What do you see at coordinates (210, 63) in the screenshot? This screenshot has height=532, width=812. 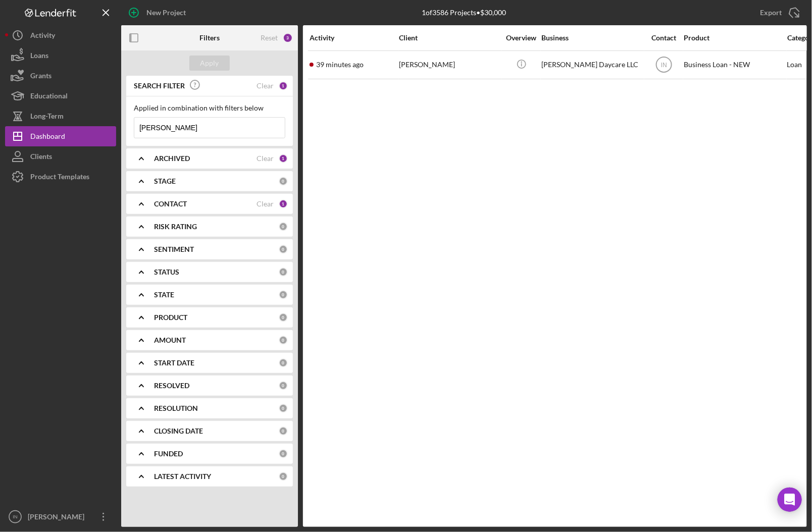 I see `button: Apply` at bounding box center [210, 63].